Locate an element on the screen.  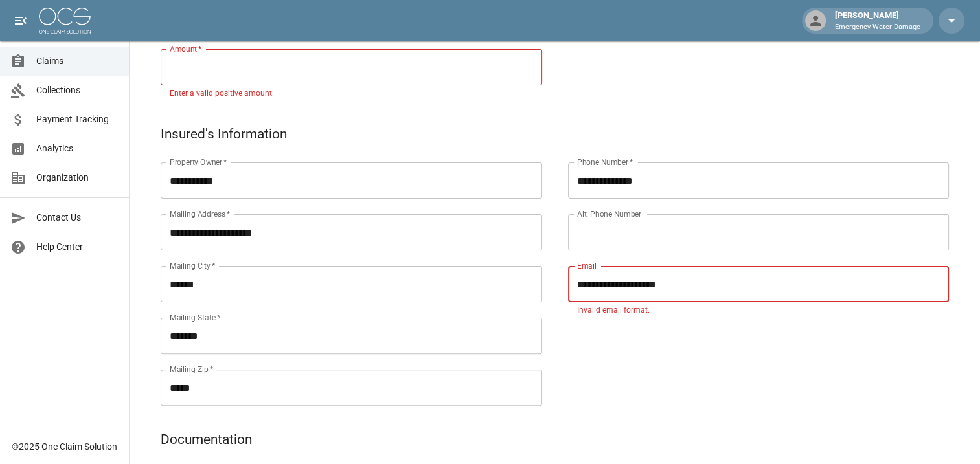
label: Phone Number is located at coordinates (605, 162).